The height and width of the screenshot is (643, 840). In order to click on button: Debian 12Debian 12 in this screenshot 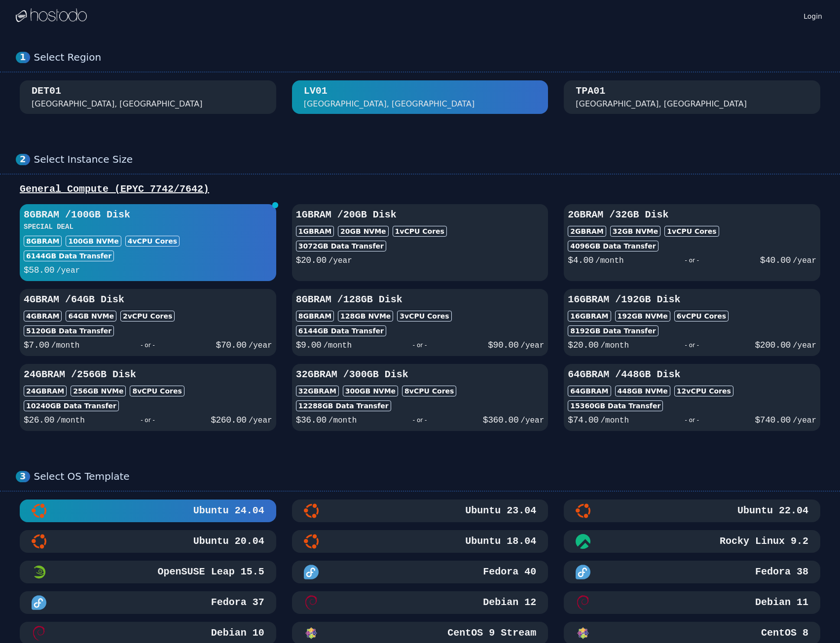, I will do `click(420, 603)`.